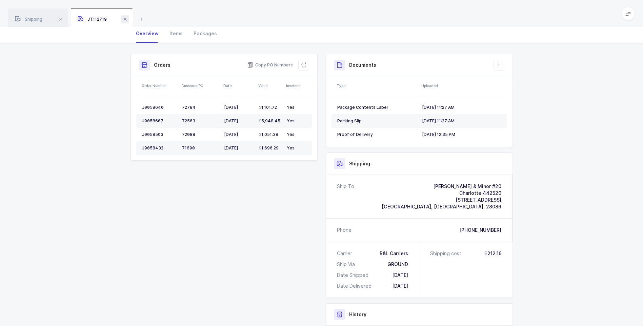 This screenshot has width=643, height=326. What do you see at coordinates (270, 65) in the screenshot?
I see `button: Copy PO Numbers` at bounding box center [270, 65].